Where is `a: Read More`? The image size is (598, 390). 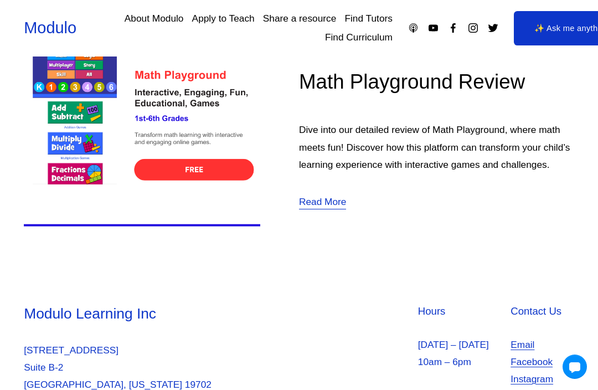
a: Read More is located at coordinates (323, 202).